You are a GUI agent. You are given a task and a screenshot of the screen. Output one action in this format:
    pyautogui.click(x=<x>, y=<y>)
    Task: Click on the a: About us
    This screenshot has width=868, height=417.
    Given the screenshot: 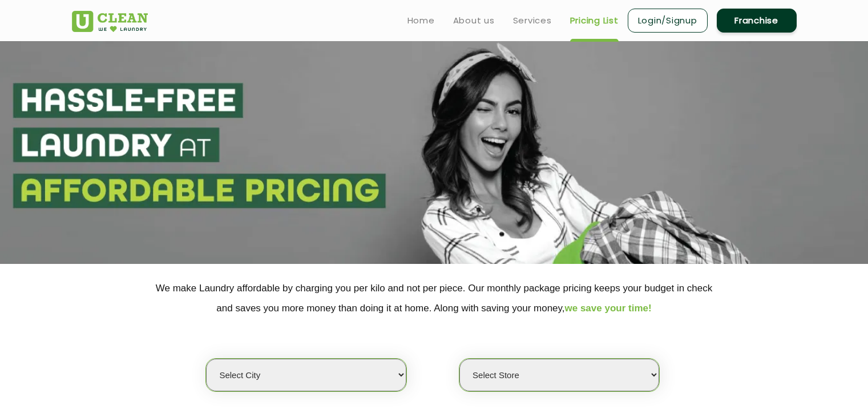 What is the action you would take?
    pyautogui.click(x=474, y=20)
    